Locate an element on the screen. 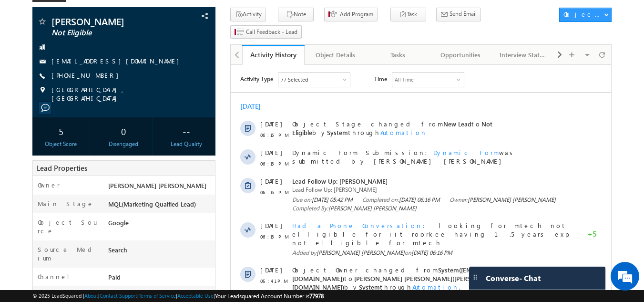  a: Opportunities is located at coordinates (461, 55).